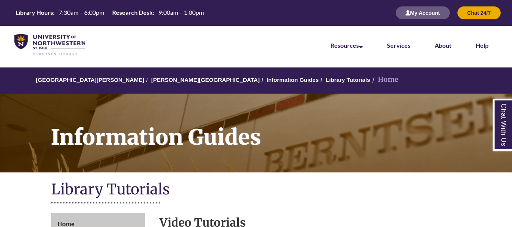  Describe the element at coordinates (109, 13) in the screenshot. I see `a: Hours Today` at that location.